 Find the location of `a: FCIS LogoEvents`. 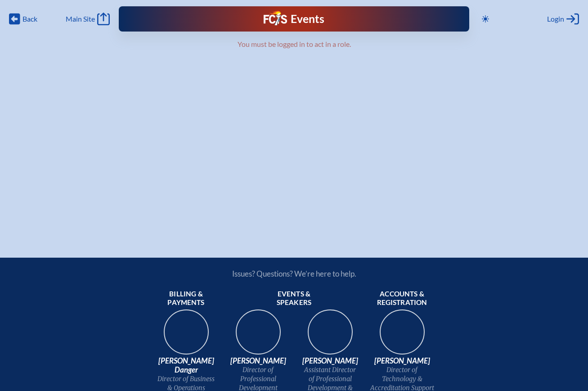

a: FCIS LogoEvents is located at coordinates (294, 19).